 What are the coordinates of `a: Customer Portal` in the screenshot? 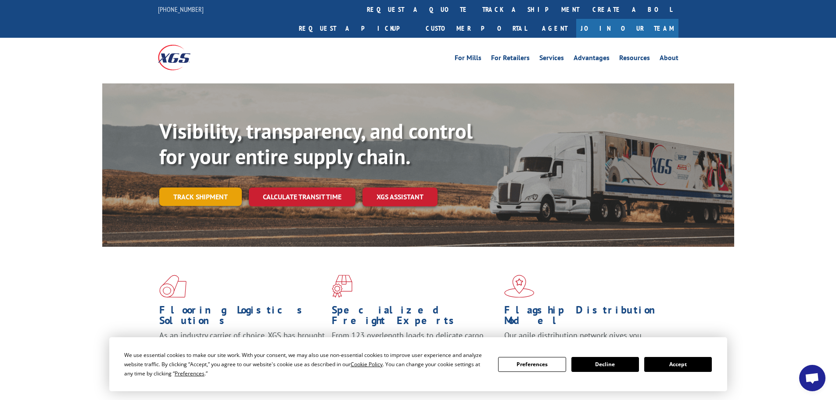 It's located at (476, 28).